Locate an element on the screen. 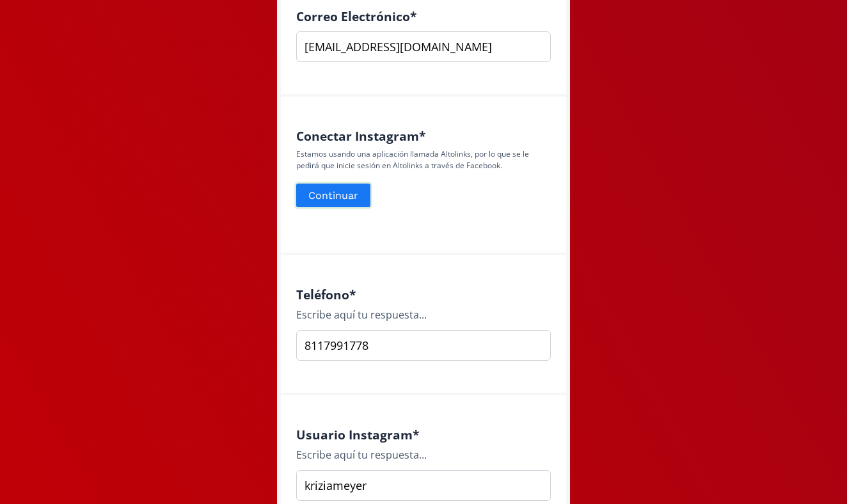  button: Continuar is located at coordinates (333, 195).